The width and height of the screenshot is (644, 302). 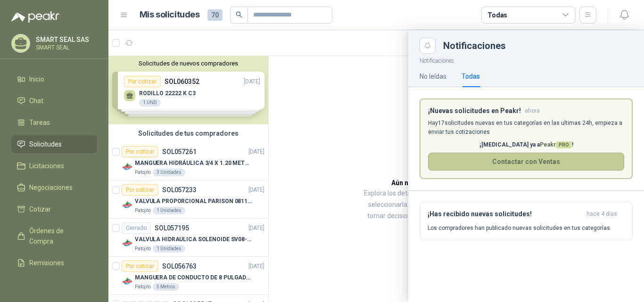 I want to click on p: SMART SEAL SAS, so click(x=65, y=40).